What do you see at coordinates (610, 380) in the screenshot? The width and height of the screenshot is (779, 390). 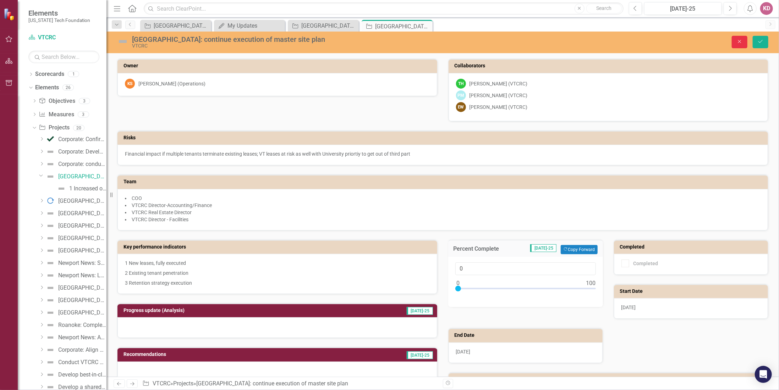 I see `h3: Key Results` at bounding box center [610, 380].